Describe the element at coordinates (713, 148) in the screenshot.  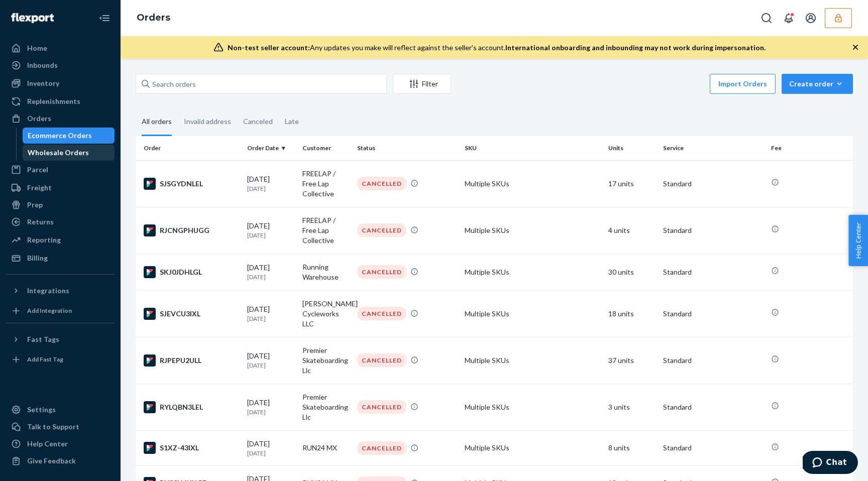
I see `th: Service` at that location.